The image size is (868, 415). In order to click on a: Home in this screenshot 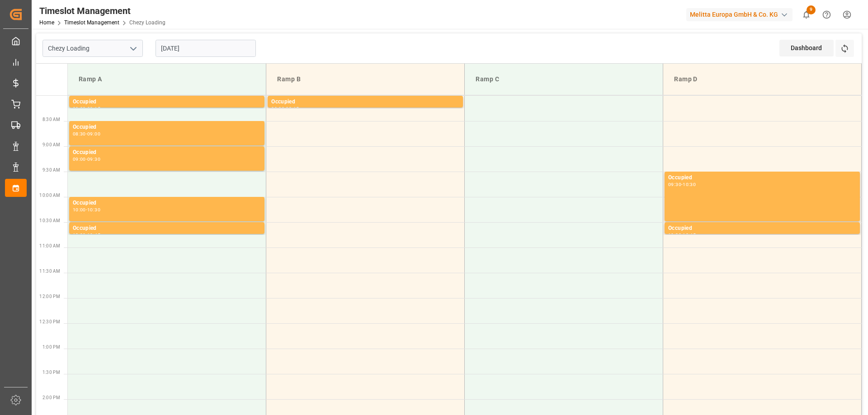, I will do `click(47, 22)`.